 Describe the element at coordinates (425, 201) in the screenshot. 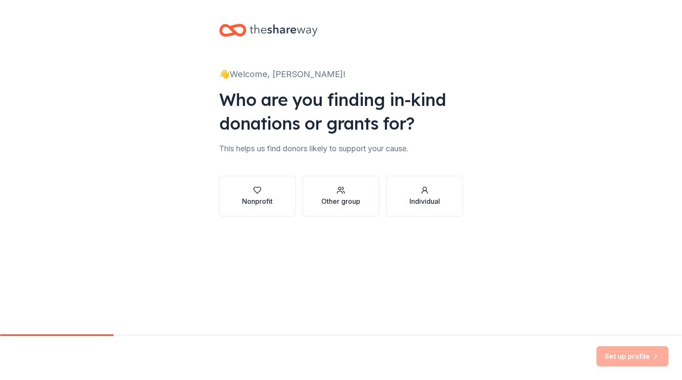

I see `div: Individual` at that location.